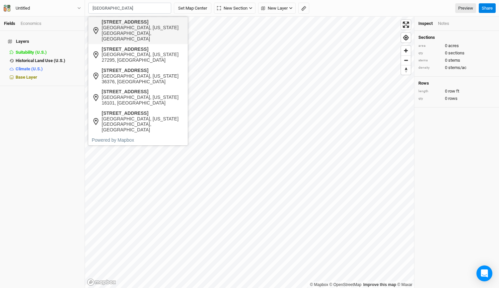 This screenshot has width=499, height=288. What do you see at coordinates (406, 60) in the screenshot?
I see `button: Zoom out` at bounding box center [406, 60].